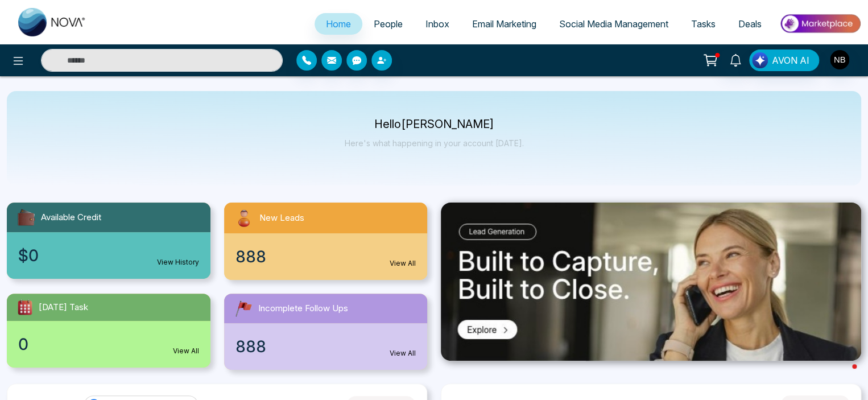  I want to click on span: Social Media Management, so click(614, 24).